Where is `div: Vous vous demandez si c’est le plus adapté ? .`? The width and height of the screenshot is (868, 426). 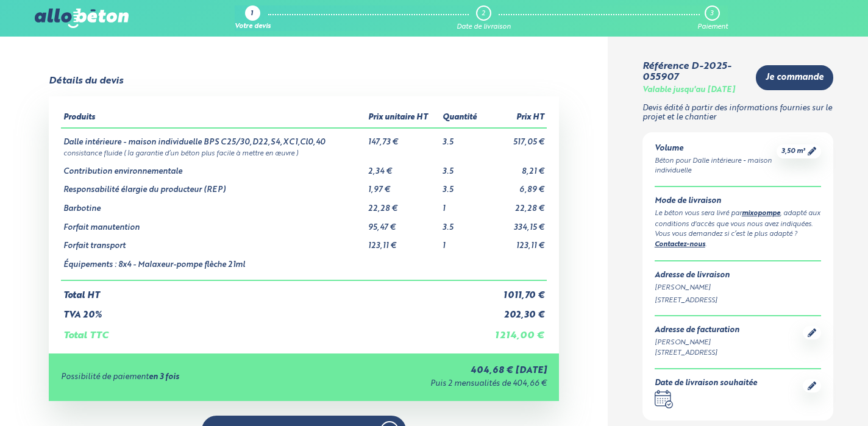
div: Vous vous demandez si c’est le plus adapté ? . is located at coordinates (737, 240).